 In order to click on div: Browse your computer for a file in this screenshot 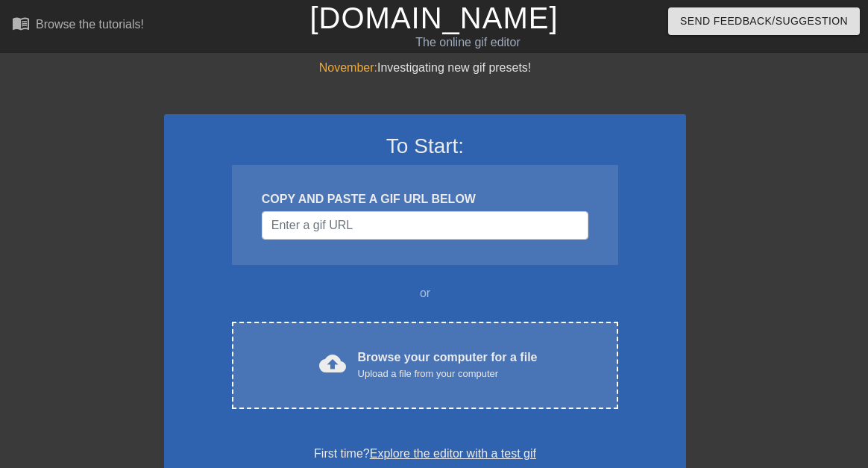, I will do `click(447, 365)`.